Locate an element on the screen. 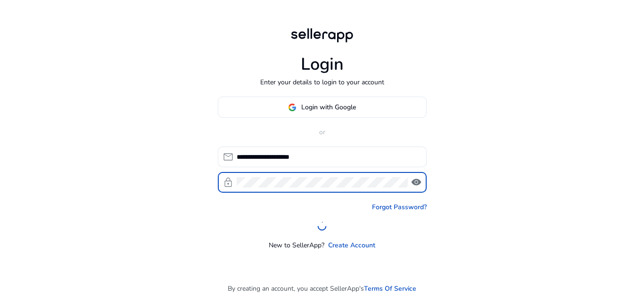 This screenshot has height=302, width=644. span: Login with Google is located at coordinates (329, 107).